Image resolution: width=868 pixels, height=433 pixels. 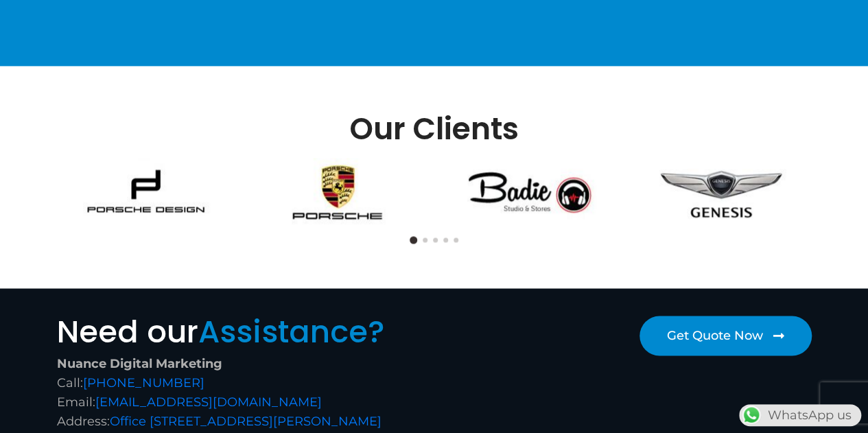 I want to click on a: Get Quote Now, so click(x=725, y=335).